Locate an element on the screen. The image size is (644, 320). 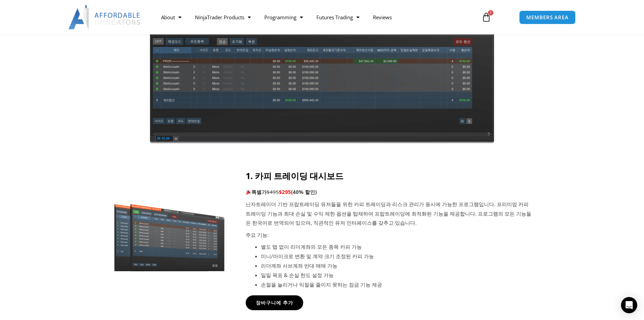
a: MEMBERS AREA is located at coordinates (547, 17).